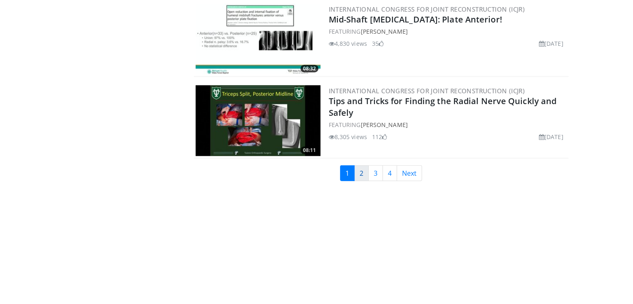 This screenshot has width=633, height=304. What do you see at coordinates (348, 137) in the screenshot?
I see `li: 8,305 views` at bounding box center [348, 137].